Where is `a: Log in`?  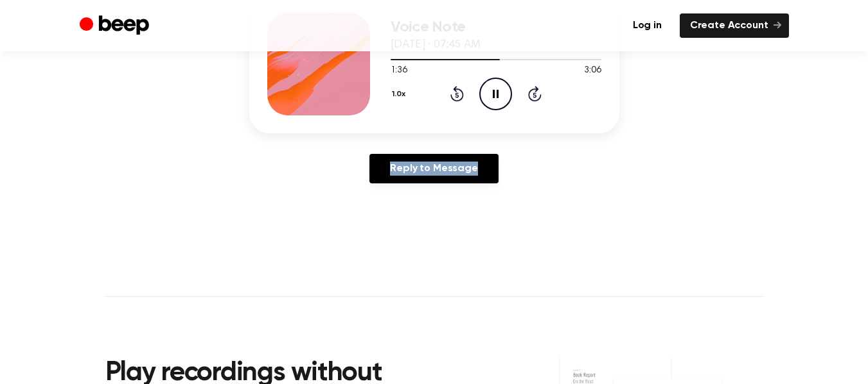
a: Log in is located at coordinates (647, 25).